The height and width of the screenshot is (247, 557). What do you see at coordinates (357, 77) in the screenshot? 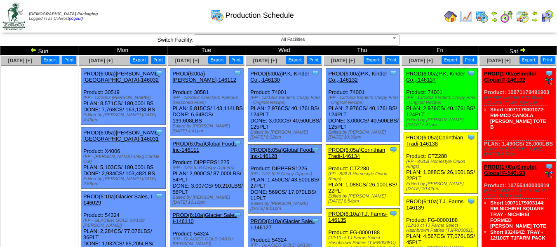
I see `a: PROD(6:00a)P.K, Kinder Co.,-146132` at bounding box center [357, 77].